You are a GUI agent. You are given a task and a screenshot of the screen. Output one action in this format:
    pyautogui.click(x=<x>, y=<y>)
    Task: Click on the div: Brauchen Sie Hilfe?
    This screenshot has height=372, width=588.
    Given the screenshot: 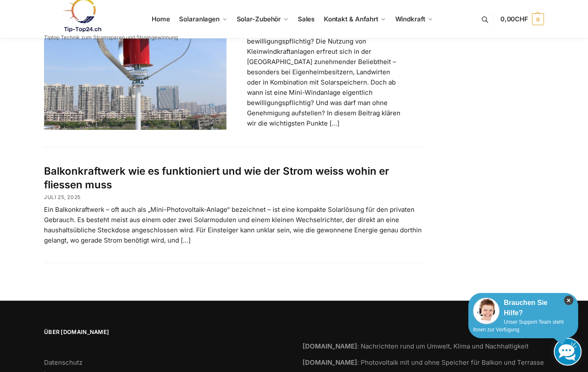 What is the action you would take?
    pyautogui.click(x=524, y=308)
    